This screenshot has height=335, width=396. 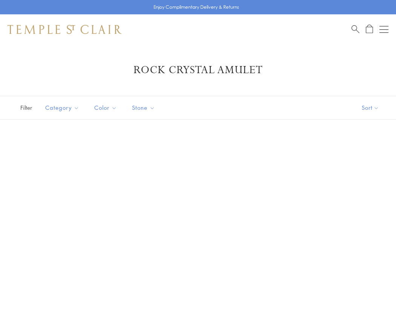 What do you see at coordinates (64, 29) in the screenshot?
I see `img: Temple St. Clair` at bounding box center [64, 29].